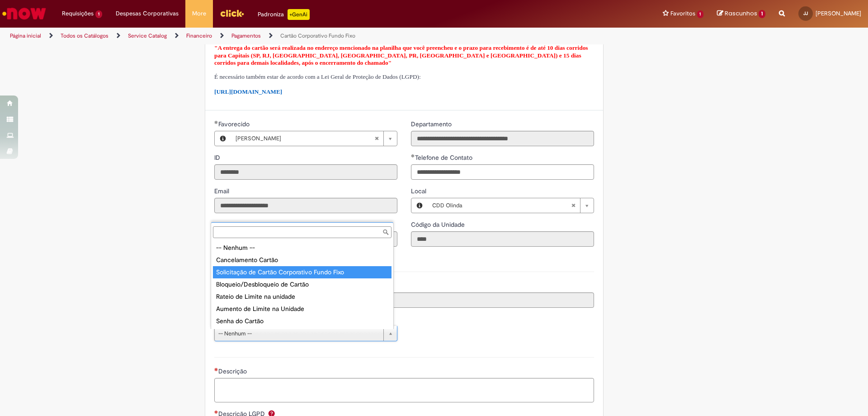 The width and height of the screenshot is (868, 416). What do you see at coordinates (302, 260) in the screenshot?
I see `div: Cancelamento Cartão` at bounding box center [302, 260].